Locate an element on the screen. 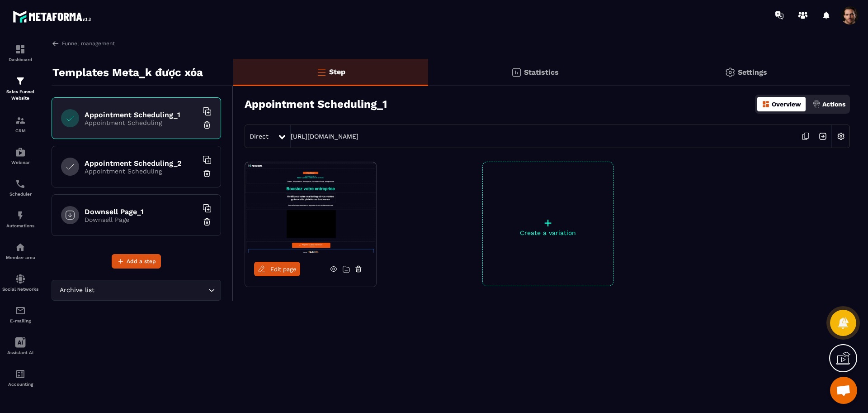 Image resolution: width=868 pixels, height=413 pixels. h6: Appointment Scheduling_1 is located at coordinates (141, 114).